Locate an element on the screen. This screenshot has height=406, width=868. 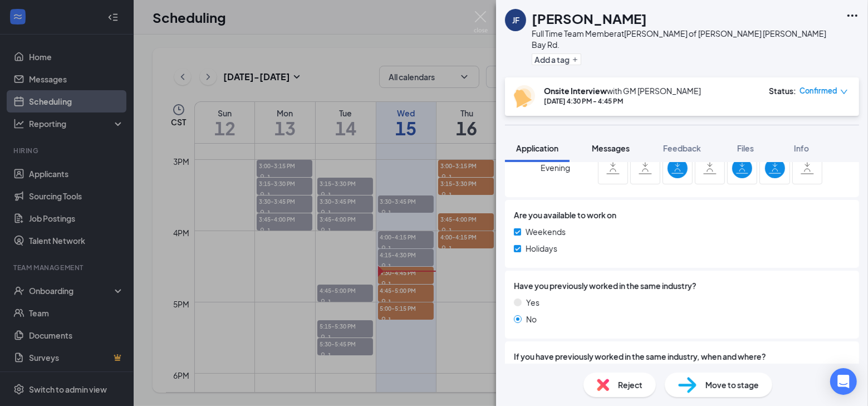
div: JF is located at coordinates (516, 20).